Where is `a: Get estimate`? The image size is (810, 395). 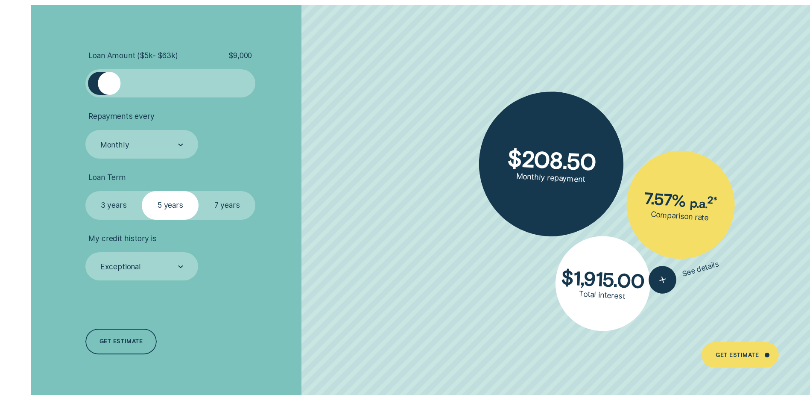 a: Get estimate is located at coordinates (121, 341).